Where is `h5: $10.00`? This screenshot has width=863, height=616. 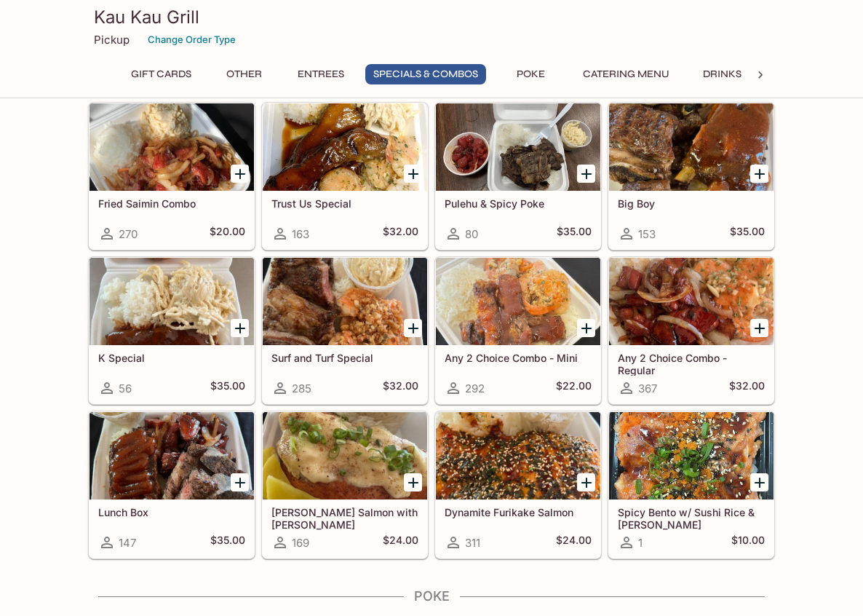
h5: $10.00 is located at coordinates (748, 542).